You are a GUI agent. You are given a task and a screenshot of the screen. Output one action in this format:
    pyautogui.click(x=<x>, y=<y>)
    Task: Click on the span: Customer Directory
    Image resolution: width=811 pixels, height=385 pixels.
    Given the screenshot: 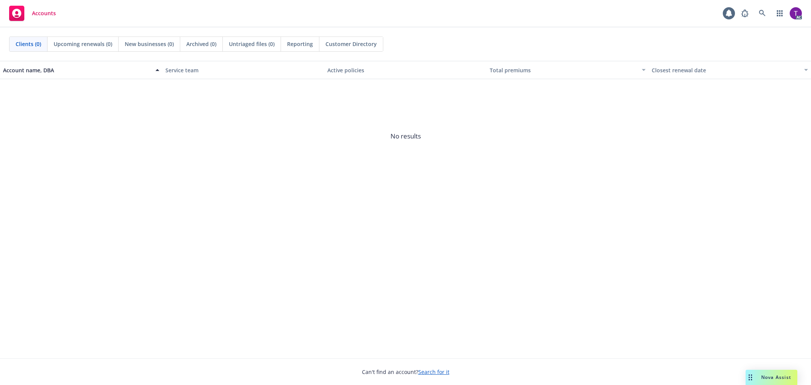 What is the action you would take?
    pyautogui.click(x=351, y=44)
    